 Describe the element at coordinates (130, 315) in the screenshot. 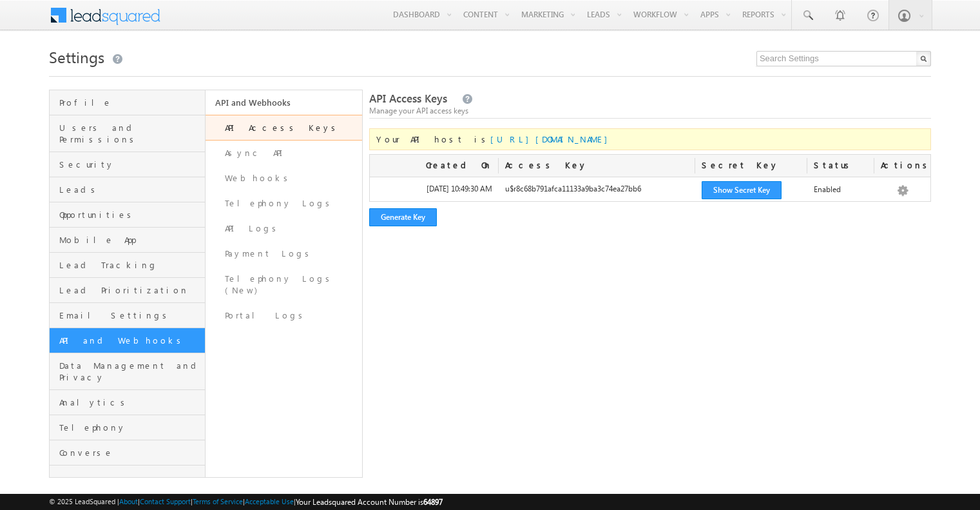

I see `span: Email Settings` at that location.